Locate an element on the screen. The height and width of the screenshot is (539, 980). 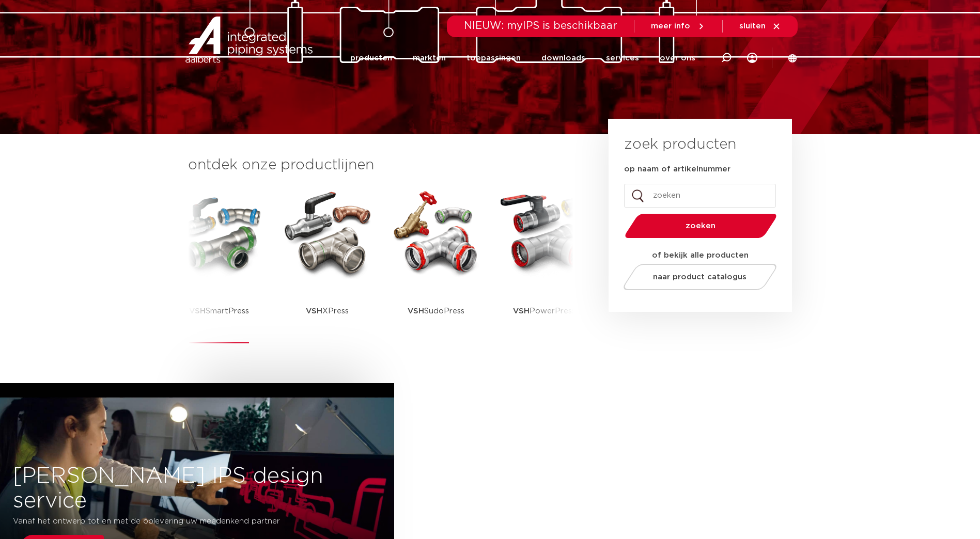
span: naar product catalogus is located at coordinates (699, 276).